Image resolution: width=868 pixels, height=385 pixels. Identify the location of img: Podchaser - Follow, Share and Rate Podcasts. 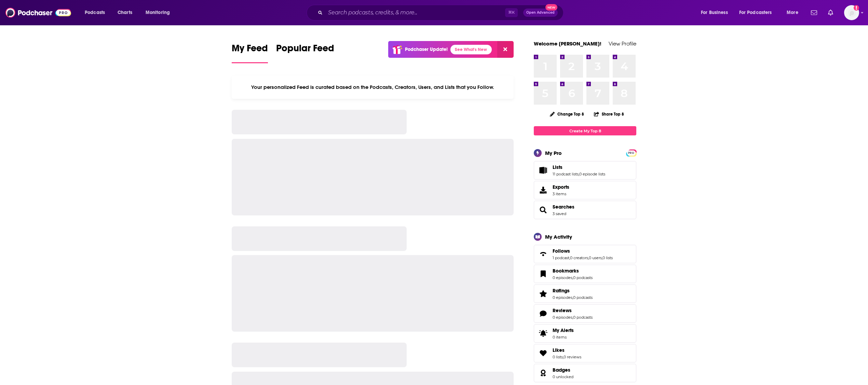
(38, 13).